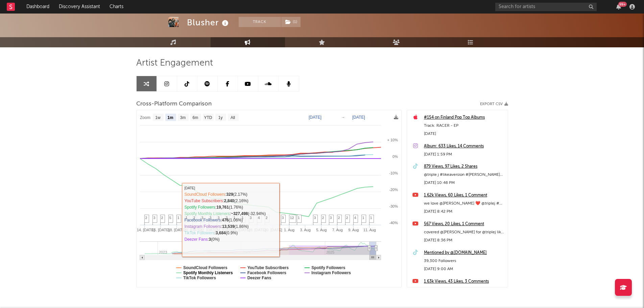 This screenshot has width=644, height=308. Describe the element at coordinates (259, 22) in the screenshot. I see `button: Track` at that location.